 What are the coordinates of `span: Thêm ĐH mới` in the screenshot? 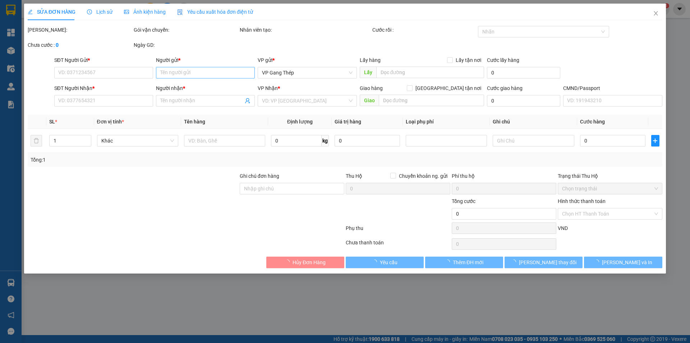 It's located at (468, 262).